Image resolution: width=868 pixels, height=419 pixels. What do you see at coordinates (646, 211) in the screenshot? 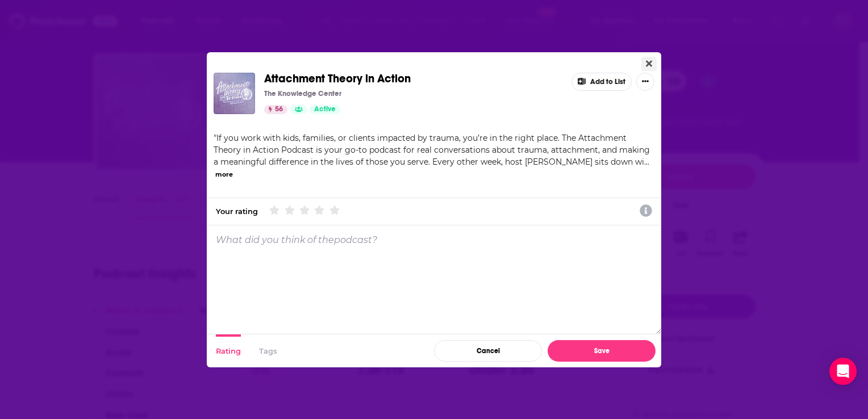
I see `a: Show additional information` at bounding box center [646, 211].